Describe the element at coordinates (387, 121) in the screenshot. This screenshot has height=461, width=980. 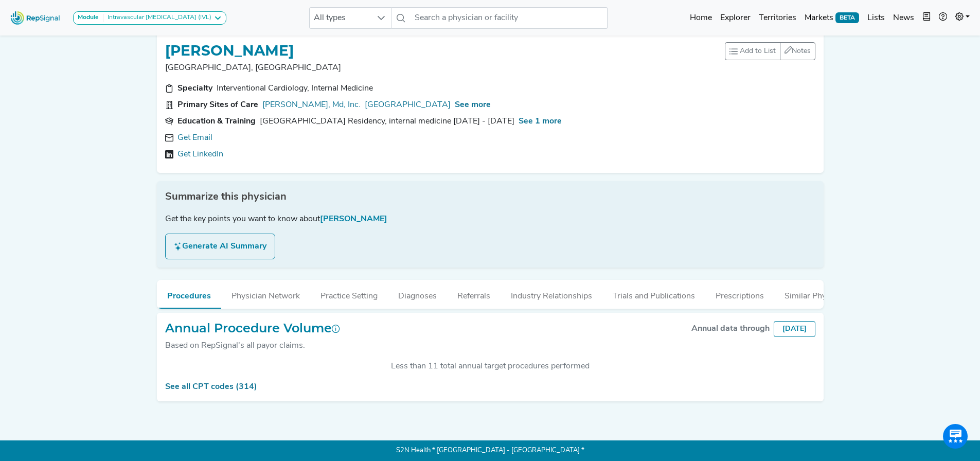
I see `div: Cedars-Sinai Medical Center Residency, internal medicine 2012 - 2016` at that location.